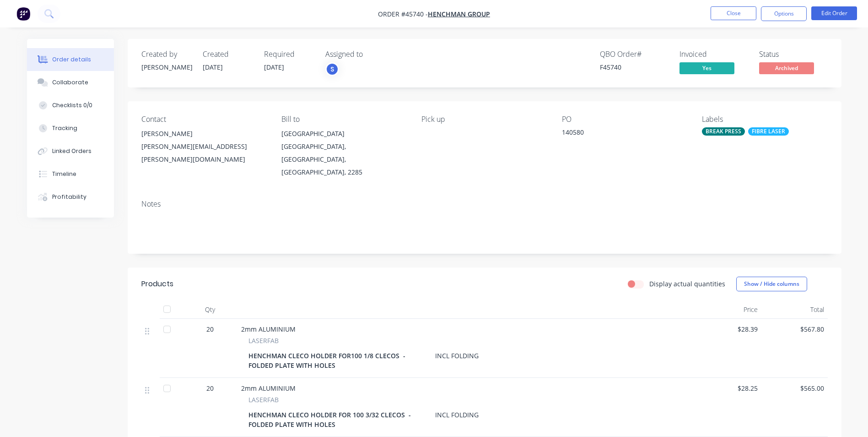 Image resolution: width=868 pixels, height=437 pixels. I want to click on div: Pick up, so click(484, 119).